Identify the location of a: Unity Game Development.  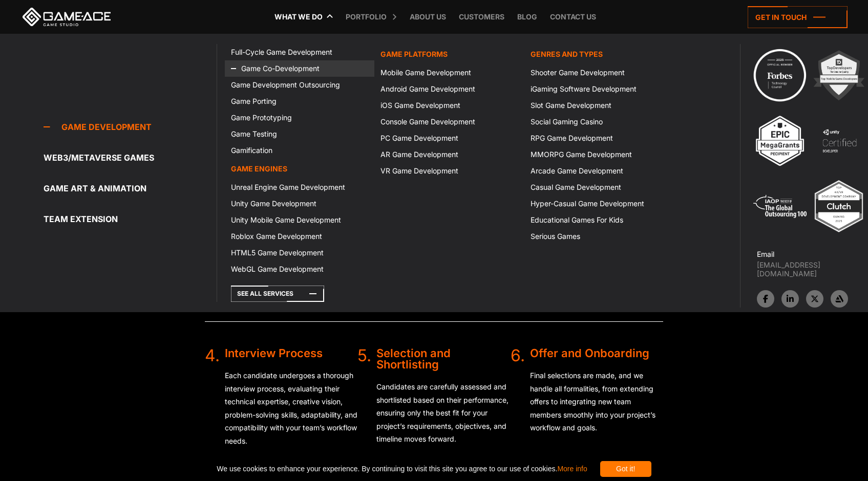
(300, 204).